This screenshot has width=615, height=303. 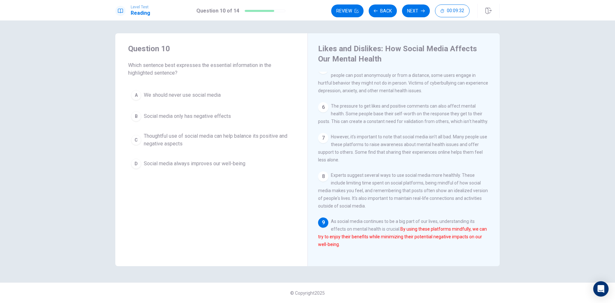 I want to click on button: 00:09:32, so click(x=452, y=11).